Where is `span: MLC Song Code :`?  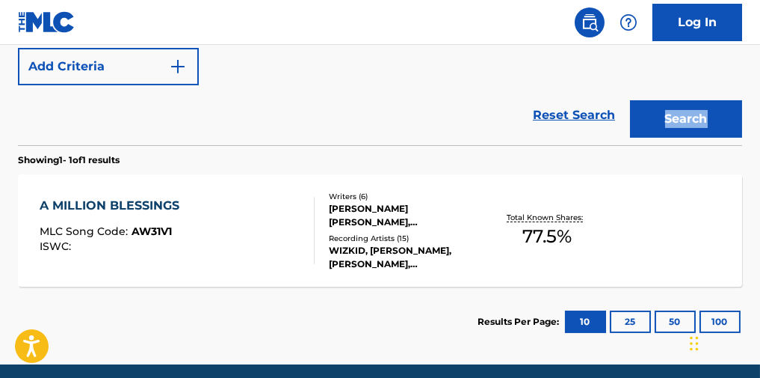 span: MLC Song Code : is located at coordinates (85, 231).